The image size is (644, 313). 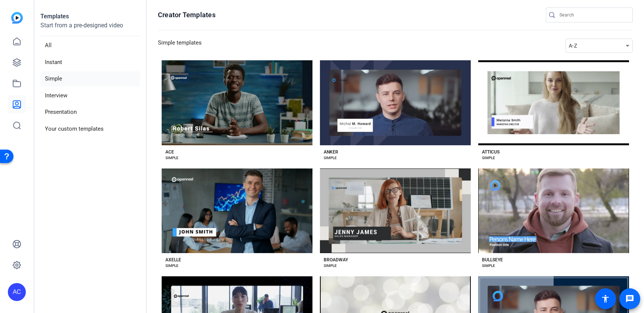 What do you see at coordinates (605, 299) in the screenshot?
I see `mat-icon: accessibility` at bounding box center [605, 299].